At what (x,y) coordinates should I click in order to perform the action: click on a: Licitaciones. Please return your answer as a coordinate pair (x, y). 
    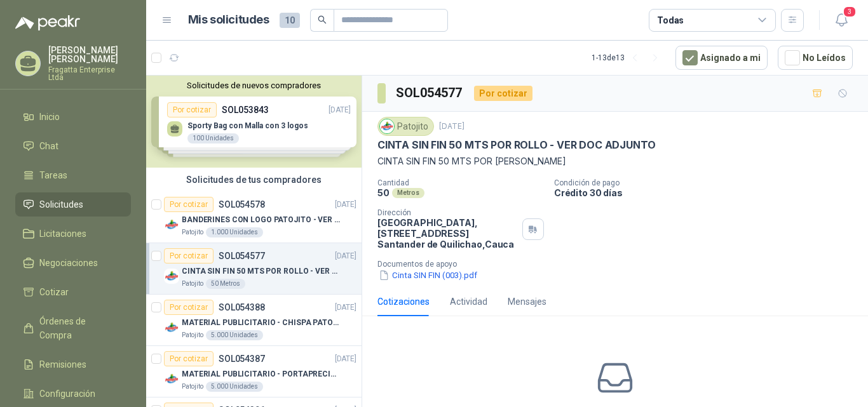
    Looking at the image, I should click on (73, 234).